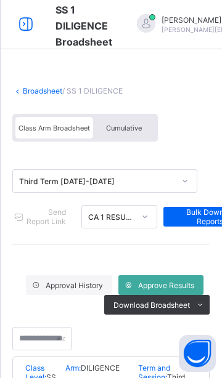 This screenshot has height=378, width=222. I want to click on button: Open asap, so click(197, 354).